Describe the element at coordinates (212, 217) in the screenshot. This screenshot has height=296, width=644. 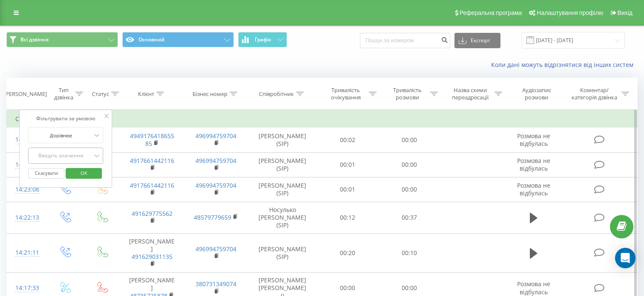
I see `a: 48579779659` at that location.